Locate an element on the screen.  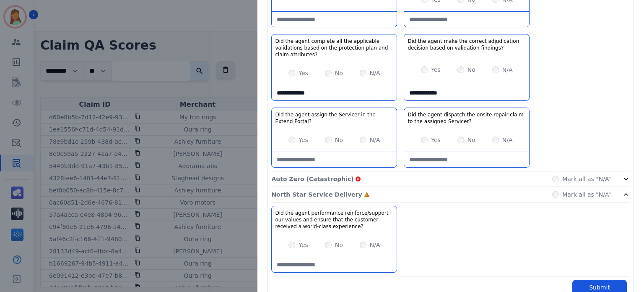
h3: Did the agent dispatch the onsite repair claim to the assigned Servicer? is located at coordinates (467, 118).